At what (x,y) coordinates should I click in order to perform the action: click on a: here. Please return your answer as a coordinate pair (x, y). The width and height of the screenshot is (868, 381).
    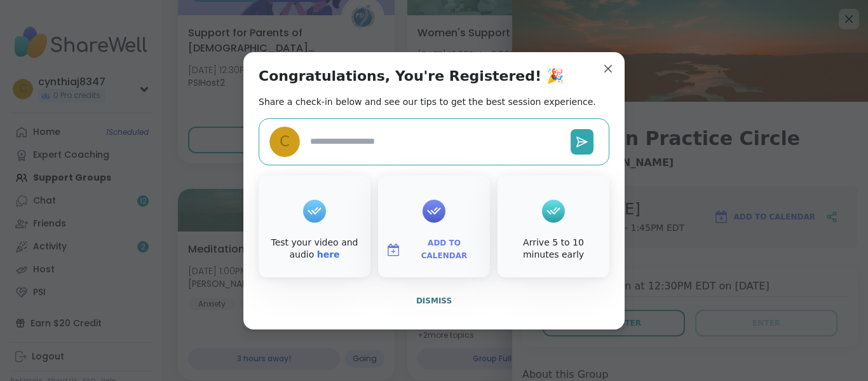
    Looking at the image, I should click on (328, 255).